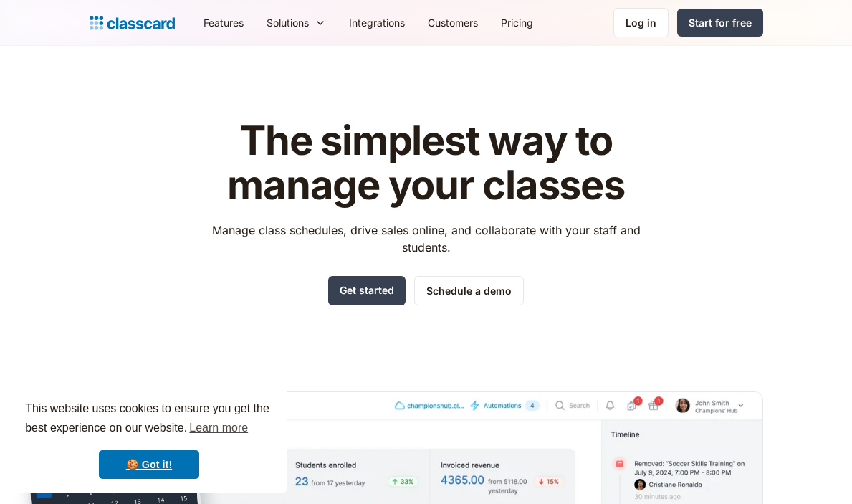  I want to click on div: Start for free, so click(720, 22).